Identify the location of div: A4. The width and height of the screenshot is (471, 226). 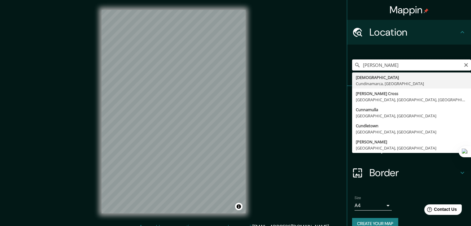
(373, 206).